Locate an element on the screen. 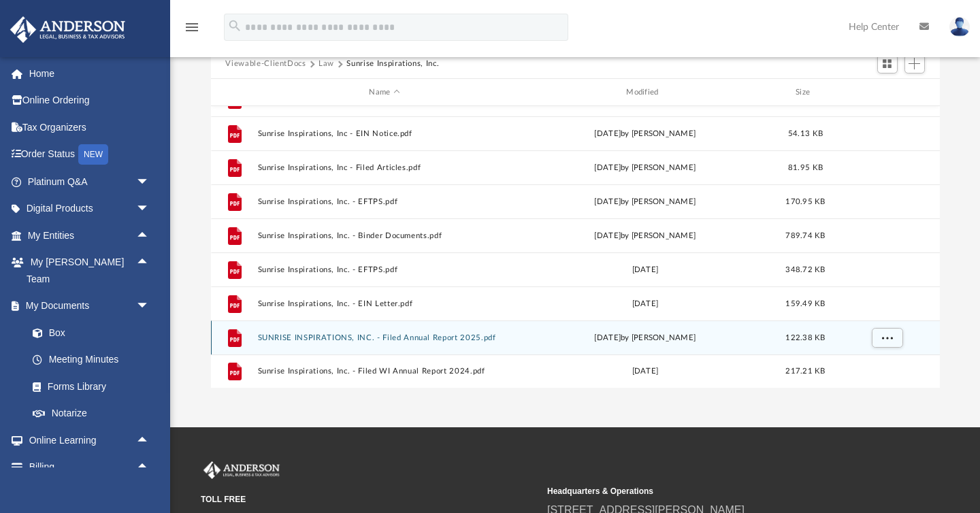 This screenshot has height=513, width=980. button: Law is located at coordinates (326, 64).